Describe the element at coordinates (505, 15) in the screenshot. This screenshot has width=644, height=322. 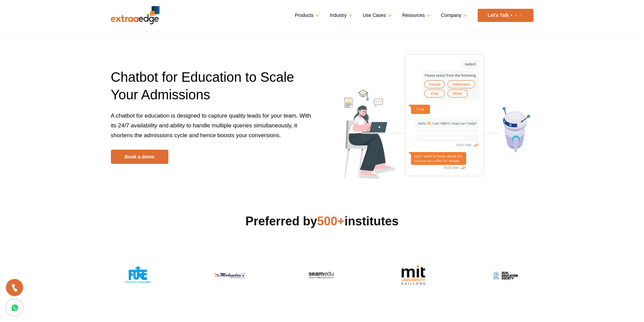
I see `a: Let’s Talk` at that location.